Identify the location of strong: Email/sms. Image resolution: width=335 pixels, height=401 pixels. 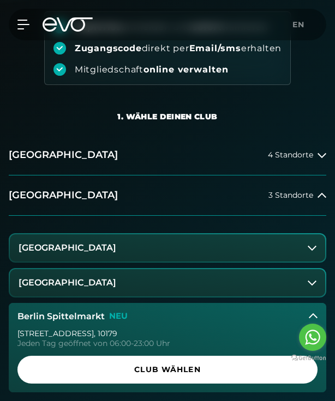
(215, 48).